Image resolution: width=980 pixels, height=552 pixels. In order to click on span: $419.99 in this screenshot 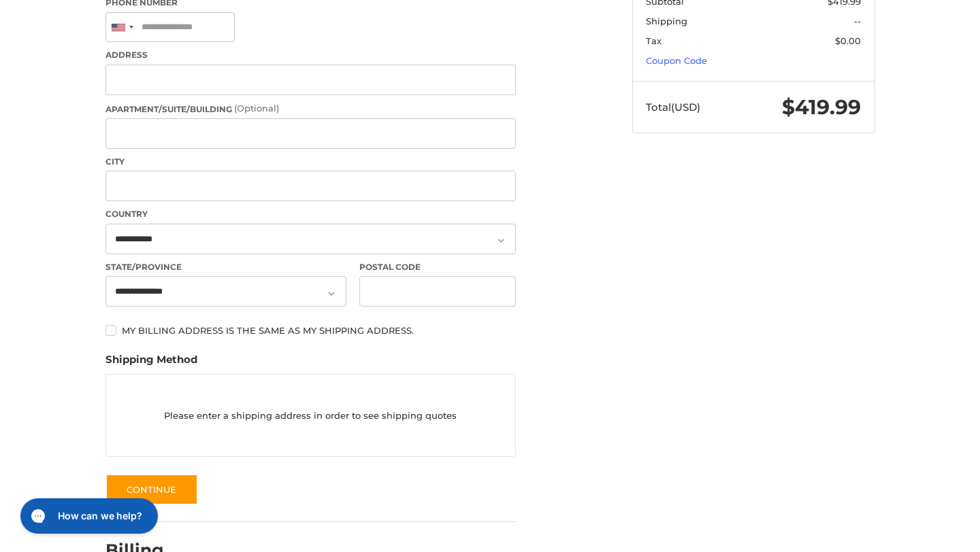, I will do `click(822, 107)`.